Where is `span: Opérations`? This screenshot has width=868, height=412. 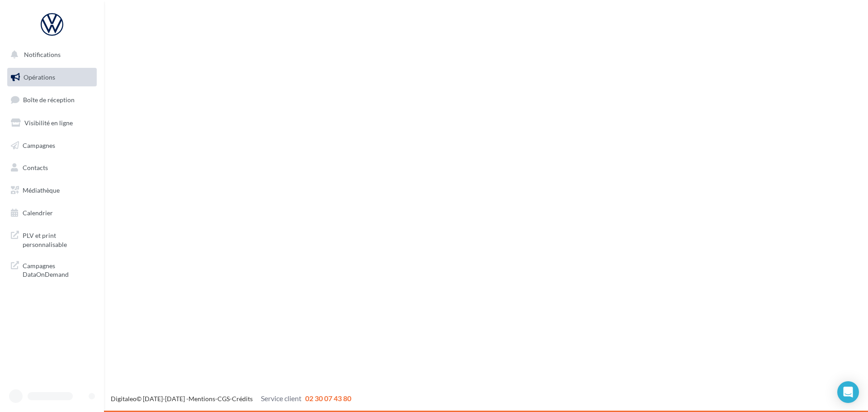
span: Opérations is located at coordinates (39, 77).